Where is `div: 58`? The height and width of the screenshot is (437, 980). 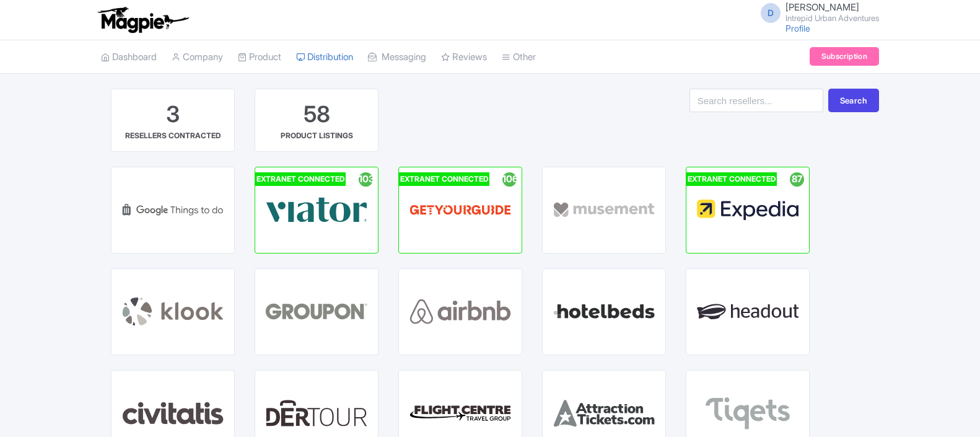
div: 58 is located at coordinates (317, 114).